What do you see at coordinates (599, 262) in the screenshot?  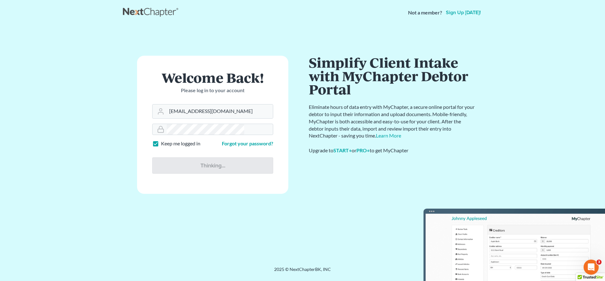 I see `span: 3` at bounding box center [599, 262].